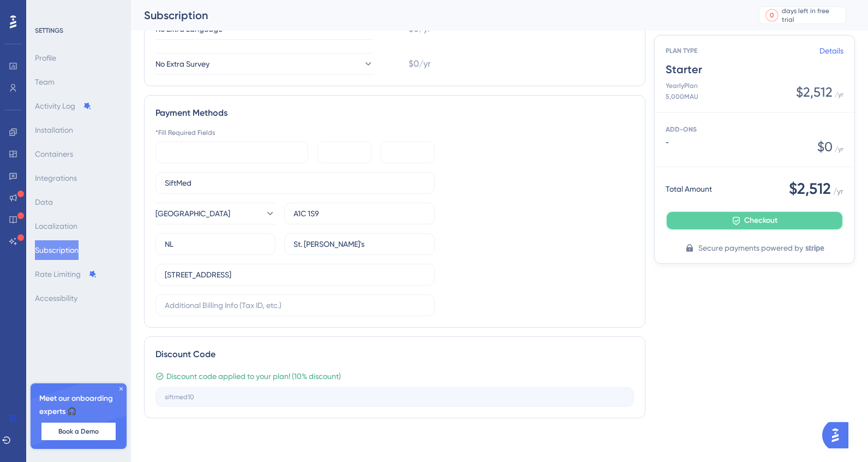 The width and height of the screenshot is (868, 462). I want to click on input: Company Name*, so click(295, 183).